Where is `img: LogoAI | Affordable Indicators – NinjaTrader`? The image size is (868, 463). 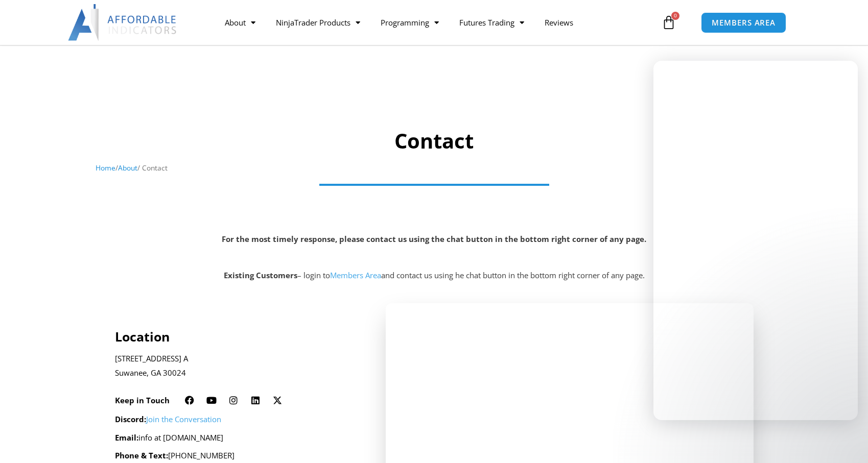 img: LogoAI | Affordable Indicators – NinjaTrader is located at coordinates (123, 23).